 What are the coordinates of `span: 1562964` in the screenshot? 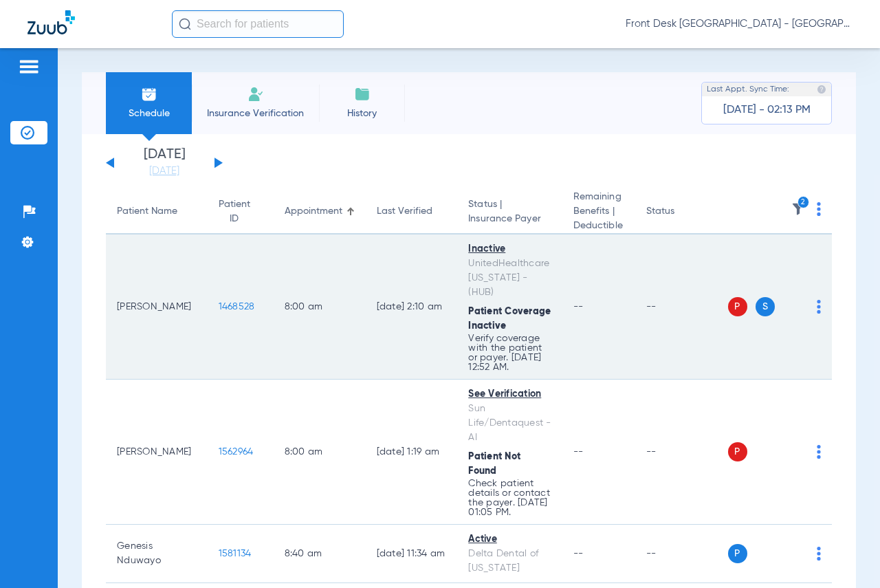 It's located at (236, 452).